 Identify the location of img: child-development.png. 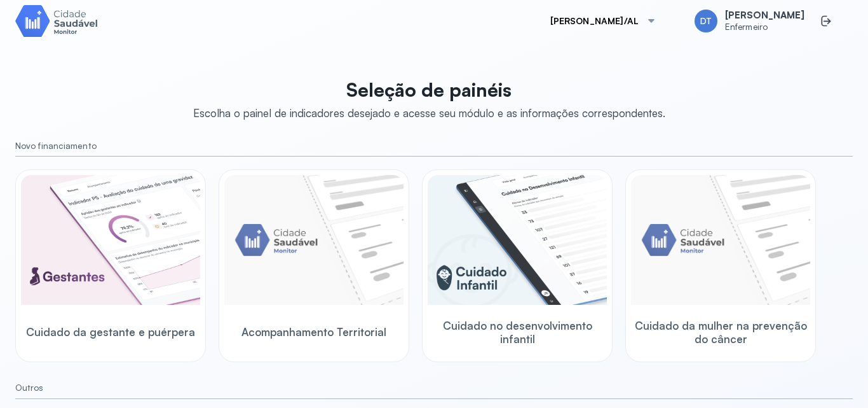
(518, 240).